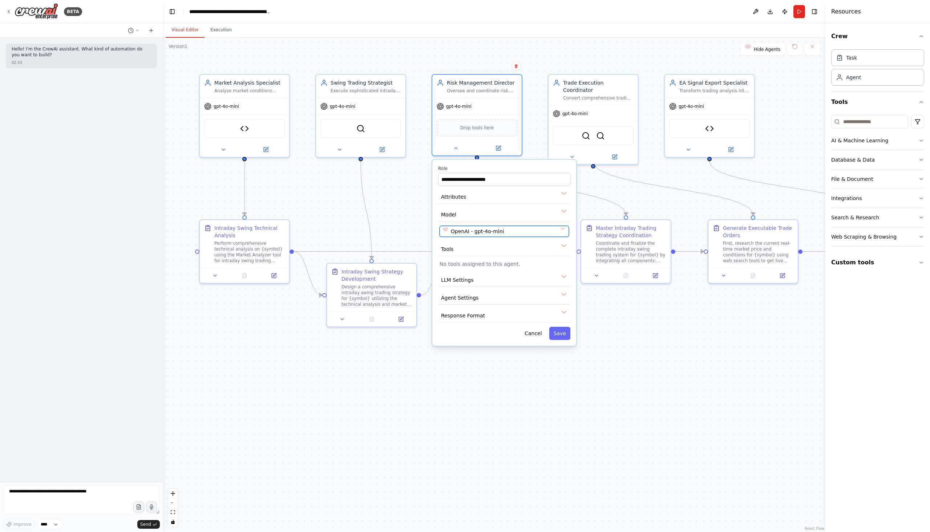 The height and width of the screenshot is (532, 930). Describe the element at coordinates (245, 116) in the screenshot. I see `div: Market Analysis SpecialistAnalyze market conditions using advanced technical analysis to identify...` at that location.